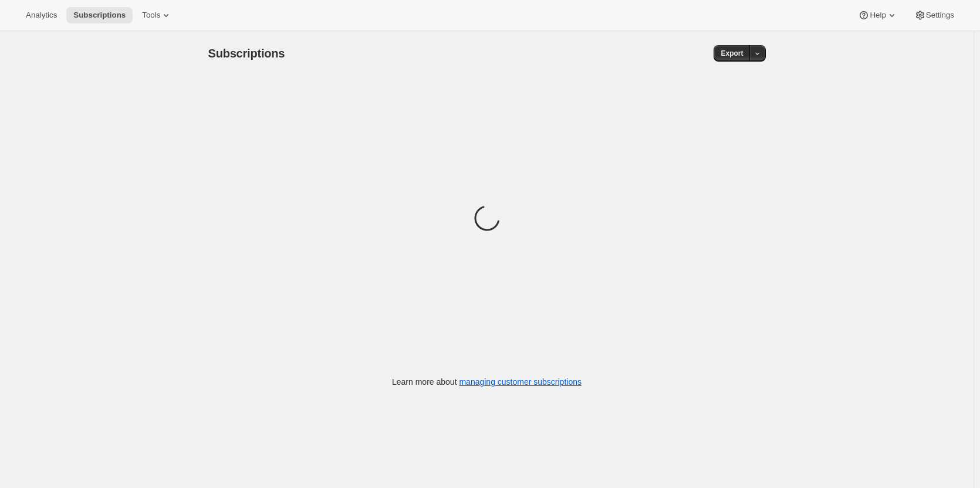 The height and width of the screenshot is (488, 980). Describe the element at coordinates (877, 15) in the screenshot. I see `span: Help` at that location.